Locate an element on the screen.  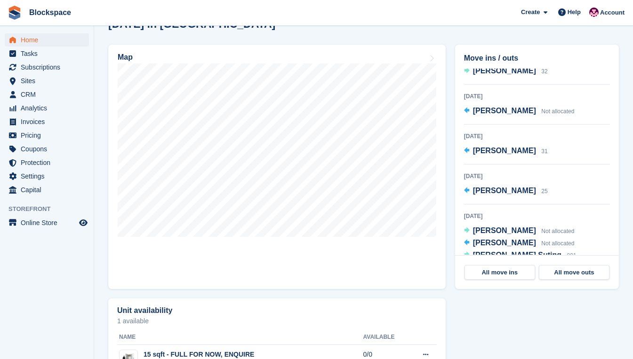
th: Name is located at coordinates (240, 338).